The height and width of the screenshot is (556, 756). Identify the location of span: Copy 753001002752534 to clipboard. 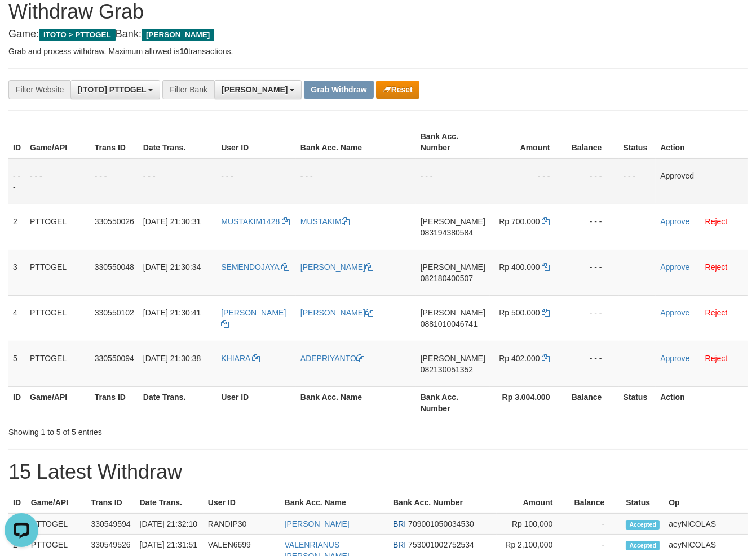
(441, 545).